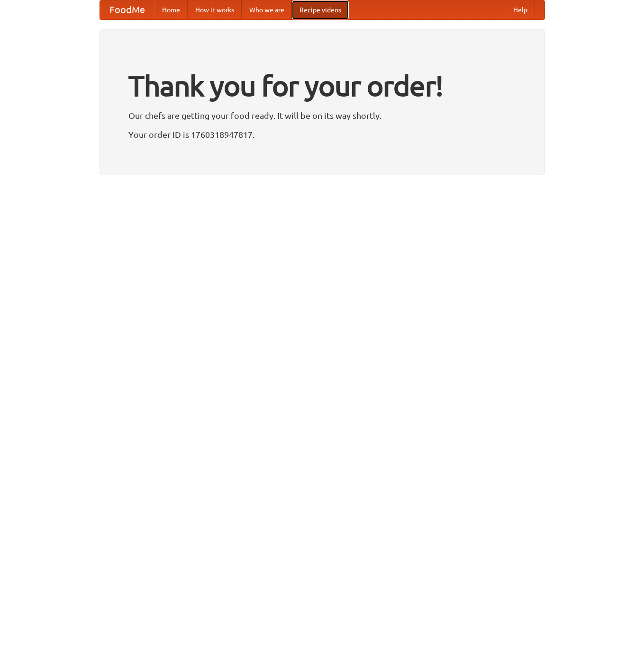 The image size is (644, 670). Describe the element at coordinates (322, 135) in the screenshot. I see `p: Your order ID is 1760318947817.` at that location.